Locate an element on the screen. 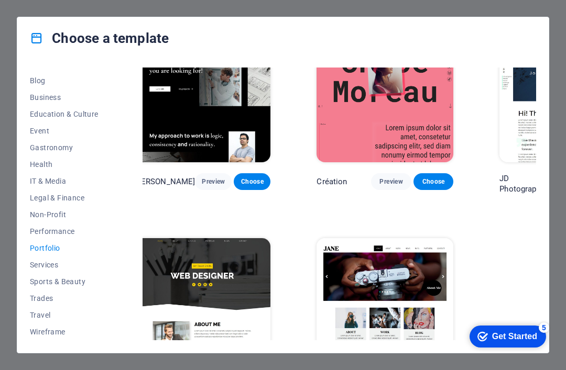 This screenshot has height=370, width=566. p: JD Photography is located at coordinates (527, 184).